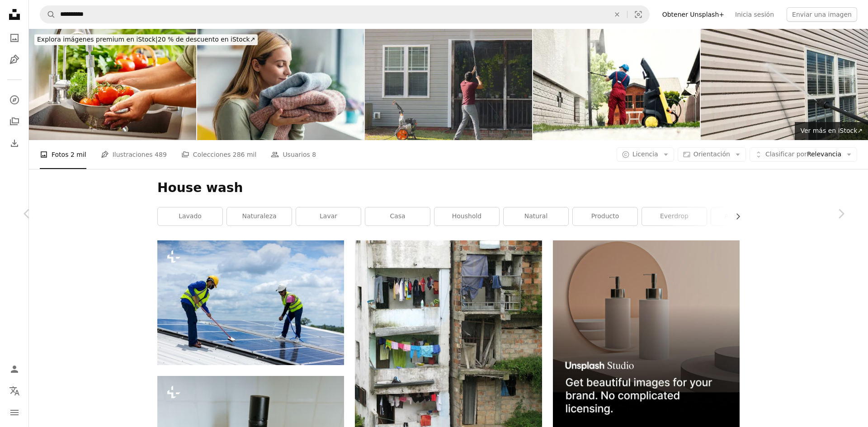 The height and width of the screenshot is (427, 868). What do you see at coordinates (48, 14) in the screenshot?
I see `button: Buscar en Unsplash` at bounding box center [48, 14].